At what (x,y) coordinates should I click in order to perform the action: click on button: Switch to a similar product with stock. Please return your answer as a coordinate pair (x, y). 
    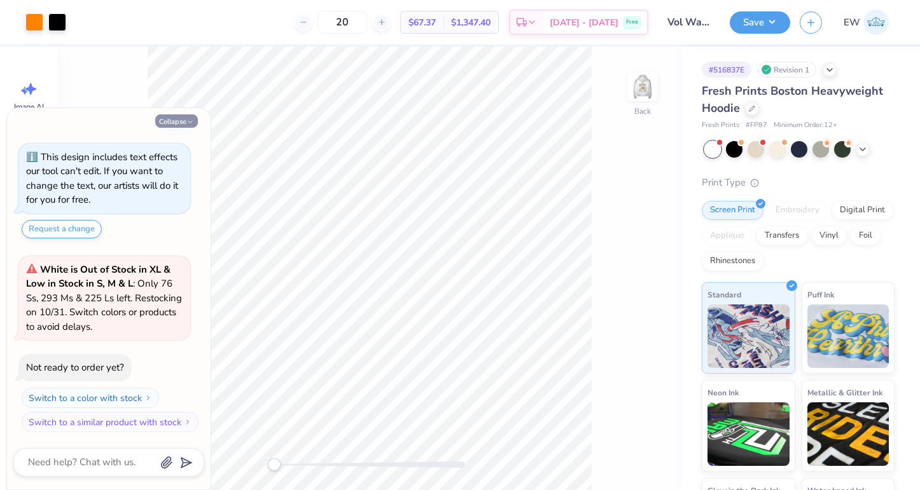
    Looking at the image, I should click on (110, 422).